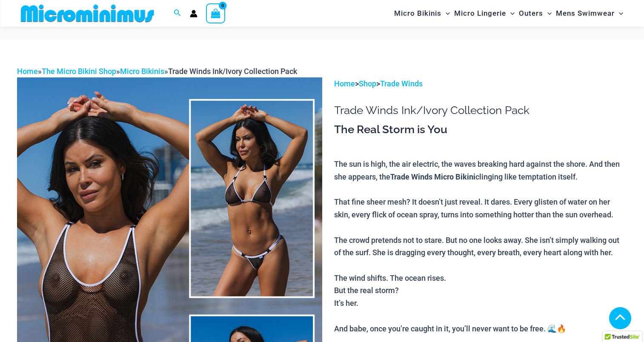  Describe the element at coordinates (233, 71) in the screenshot. I see `span: Trade Winds Ink/Ivory Collection Pack` at that location.